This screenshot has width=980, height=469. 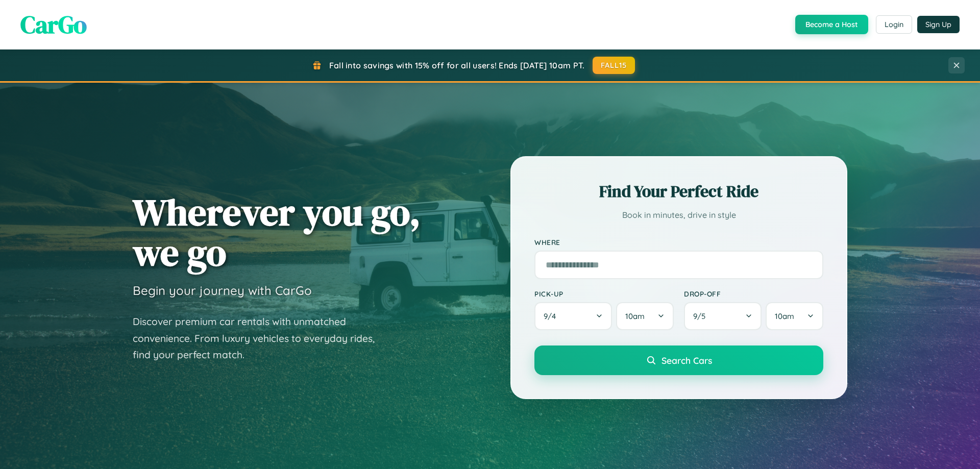 What do you see at coordinates (553, 316) in the screenshot?
I see `span: 9 / 4` at bounding box center [553, 316].